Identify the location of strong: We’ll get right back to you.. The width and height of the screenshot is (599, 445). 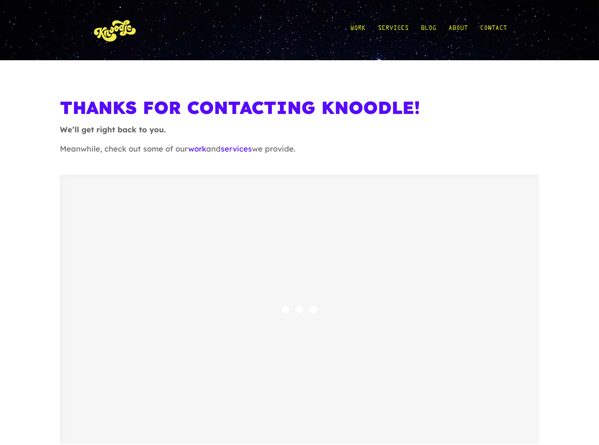
(113, 129).